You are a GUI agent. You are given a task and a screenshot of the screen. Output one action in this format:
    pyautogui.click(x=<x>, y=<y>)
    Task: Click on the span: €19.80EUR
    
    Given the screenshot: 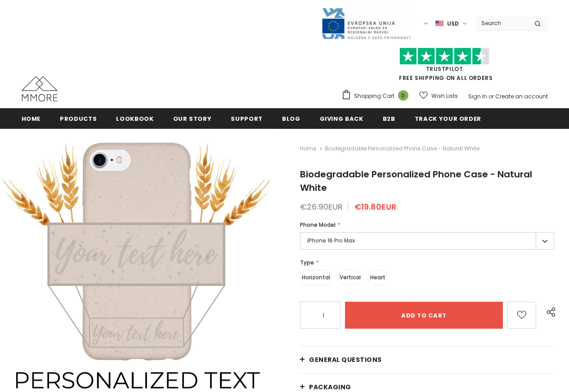 What is the action you would take?
    pyautogui.click(x=375, y=207)
    